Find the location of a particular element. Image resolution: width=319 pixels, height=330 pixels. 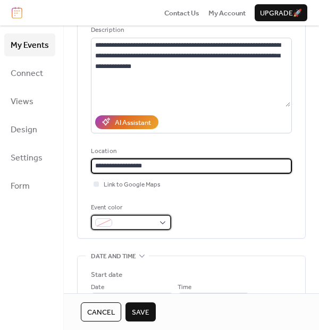

div: AI Assistant is located at coordinates (133, 123).